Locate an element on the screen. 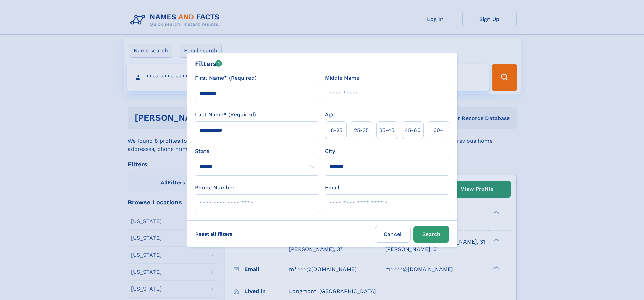 This screenshot has height=300, width=644. span: 25‑35 is located at coordinates (362, 130).